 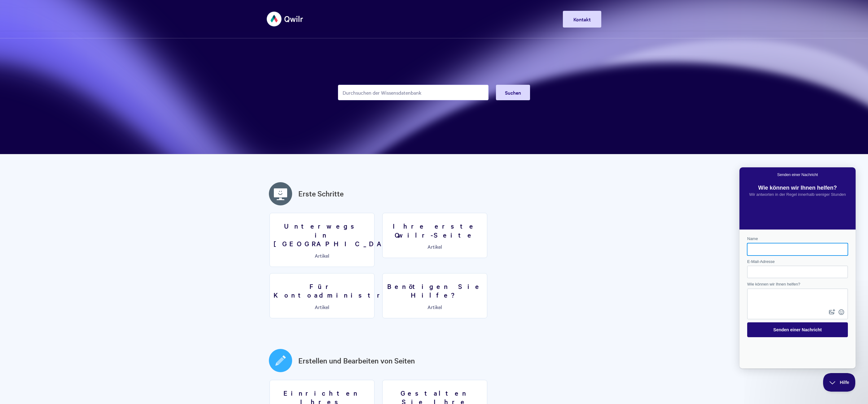 I want to click on span: Wir antworten in der Regel innerhalb weniger Stunden, so click(x=58, y=27).